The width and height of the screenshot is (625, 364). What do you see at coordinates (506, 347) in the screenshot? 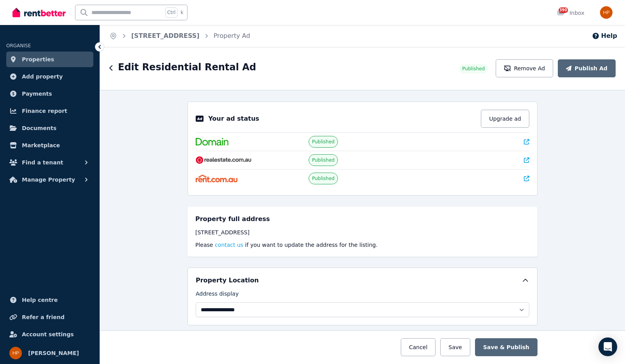
I see `button: Save & Publish` at bounding box center [506, 347].